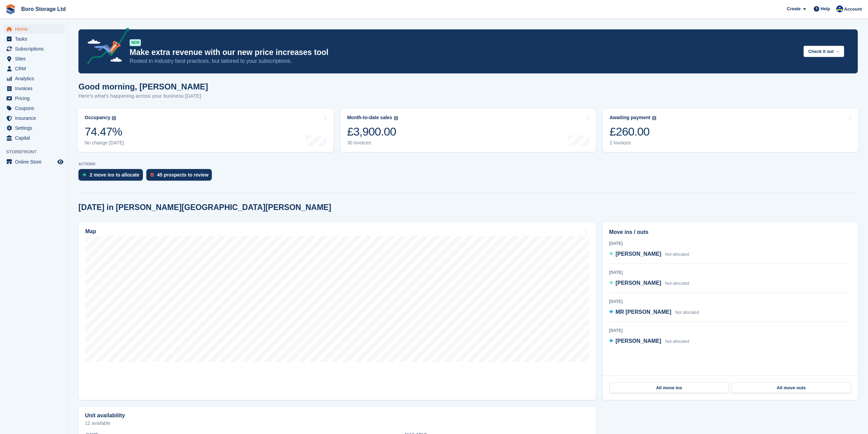  What do you see at coordinates (36, 58) in the screenshot?
I see `span: Sites` at bounding box center [36, 58].